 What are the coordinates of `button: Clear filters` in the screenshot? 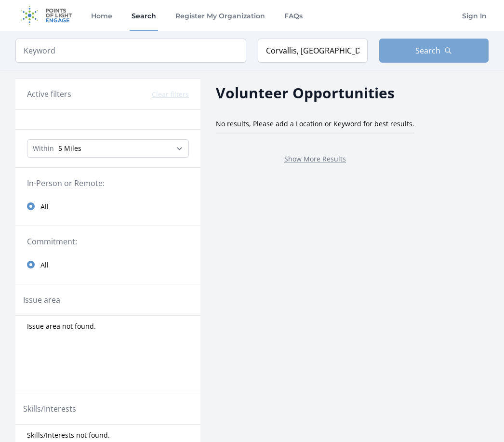 It's located at (170, 94).